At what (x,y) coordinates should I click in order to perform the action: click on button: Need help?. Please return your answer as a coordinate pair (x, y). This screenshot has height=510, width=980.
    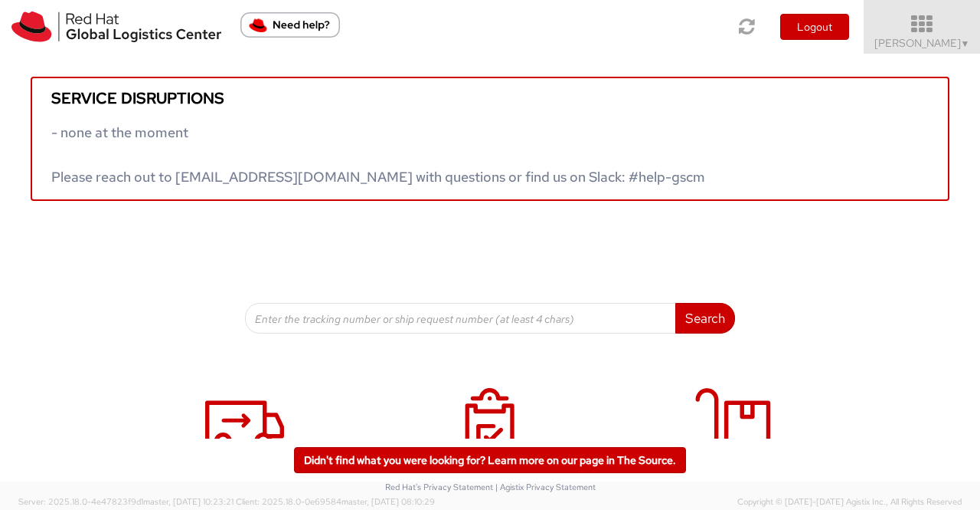
    Looking at the image, I should click on (291, 25).